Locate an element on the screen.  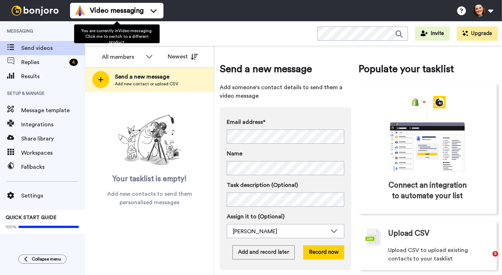
span: Replies is located at coordinates (44, 62).